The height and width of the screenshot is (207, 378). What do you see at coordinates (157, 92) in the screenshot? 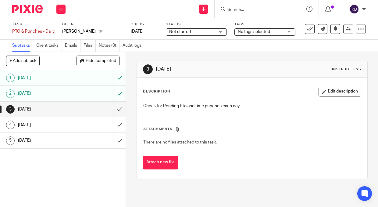
I see `p: Description` at bounding box center [157, 92].